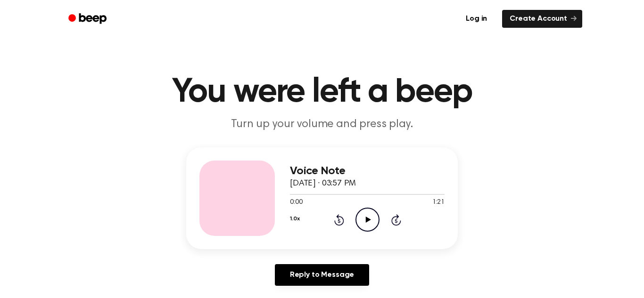 The height and width of the screenshot is (298, 644). I want to click on p: Turn up your volume and press play., so click(322, 124).